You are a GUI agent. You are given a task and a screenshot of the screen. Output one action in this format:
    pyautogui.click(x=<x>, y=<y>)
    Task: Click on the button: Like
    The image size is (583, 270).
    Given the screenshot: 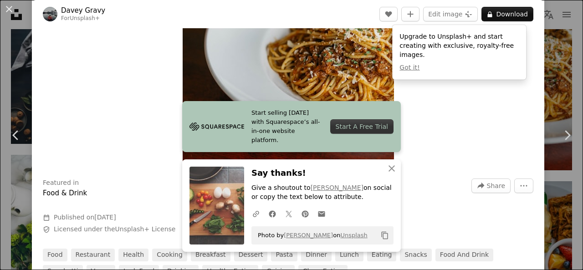 What is the action you would take?
    pyautogui.click(x=389, y=14)
    